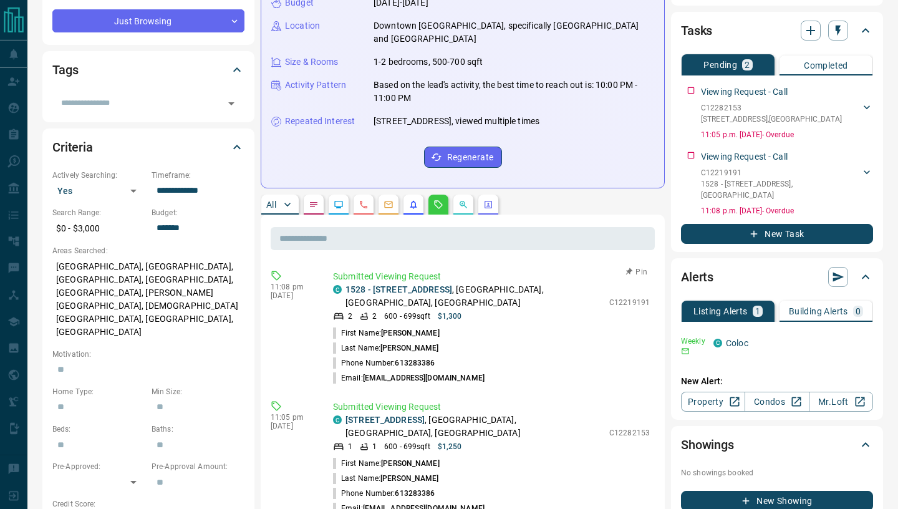 The height and width of the screenshot is (509, 898). I want to click on p: Actively Searching:, so click(99, 175).